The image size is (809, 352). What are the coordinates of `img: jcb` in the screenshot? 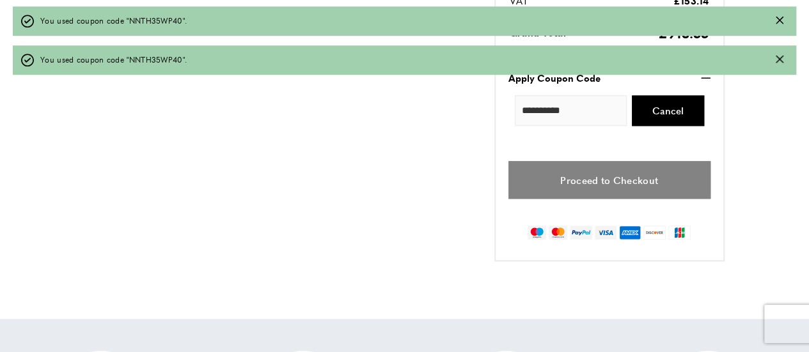 It's located at (679, 233).